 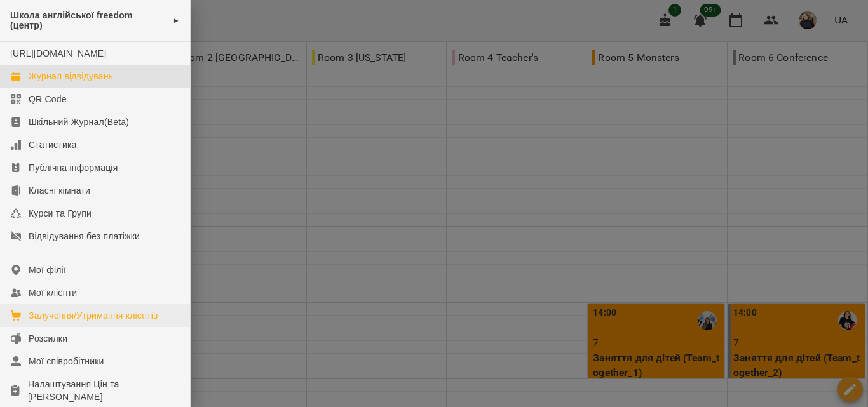 What do you see at coordinates (47, 99) in the screenshot?
I see `div: QR Code` at bounding box center [47, 99].